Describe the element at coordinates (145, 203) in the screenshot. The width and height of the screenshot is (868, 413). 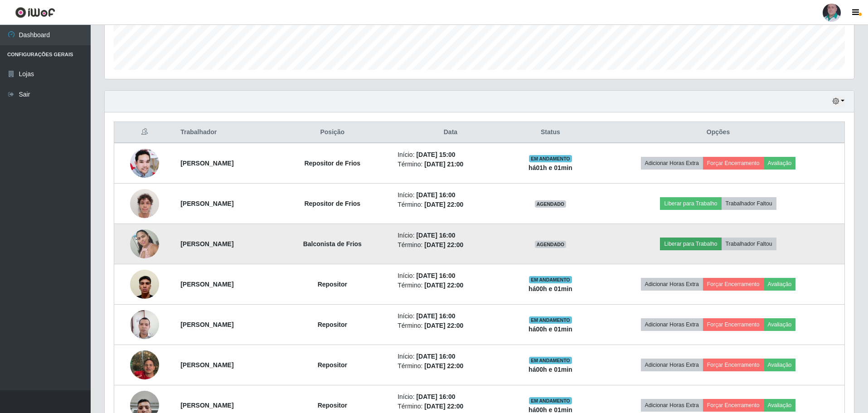
I see `img: 1703117020514.jpeg` at that location.